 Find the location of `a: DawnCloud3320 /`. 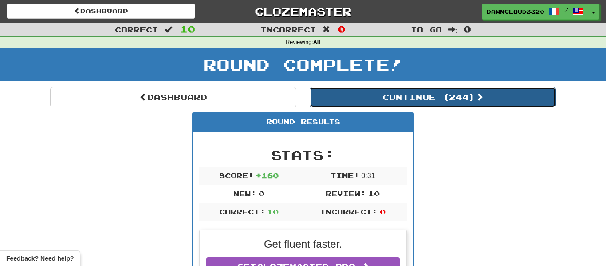

a: DawnCloud3320 / is located at coordinates (535, 12).